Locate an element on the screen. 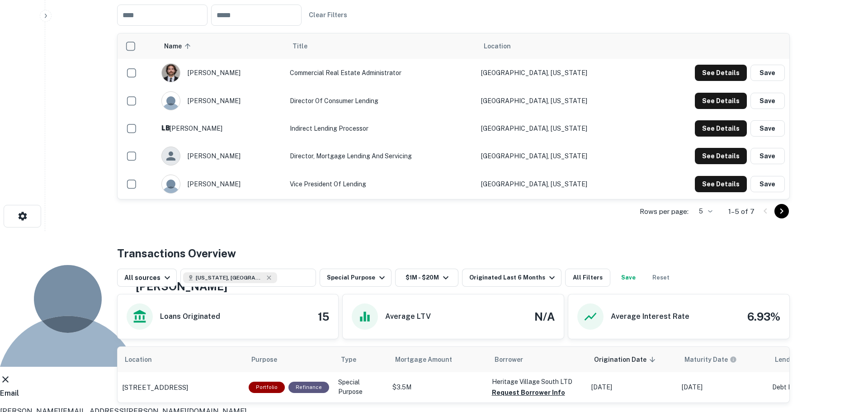 The width and height of the screenshot is (868, 412). span: Name is located at coordinates (179, 46).